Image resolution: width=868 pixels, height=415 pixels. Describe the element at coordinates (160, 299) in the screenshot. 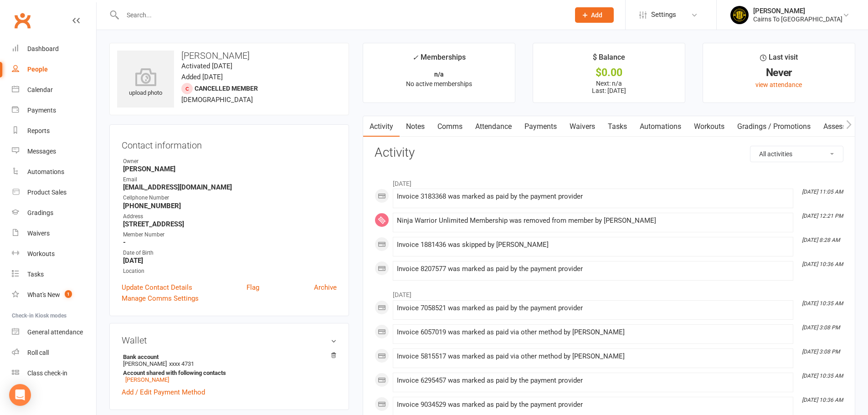

I see `a: Manage Comms Settings` at that location.